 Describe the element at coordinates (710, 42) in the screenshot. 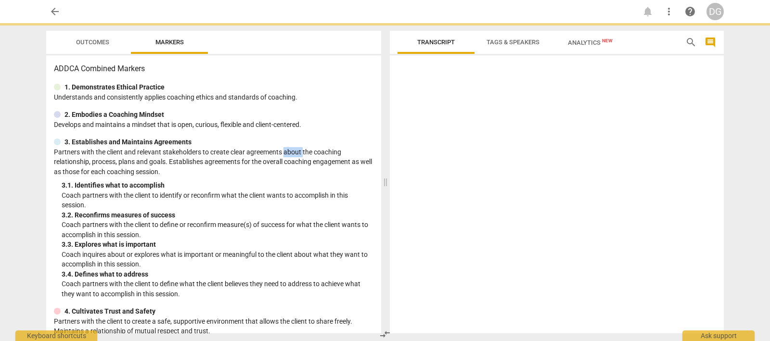

I see `span: comment` at that location.